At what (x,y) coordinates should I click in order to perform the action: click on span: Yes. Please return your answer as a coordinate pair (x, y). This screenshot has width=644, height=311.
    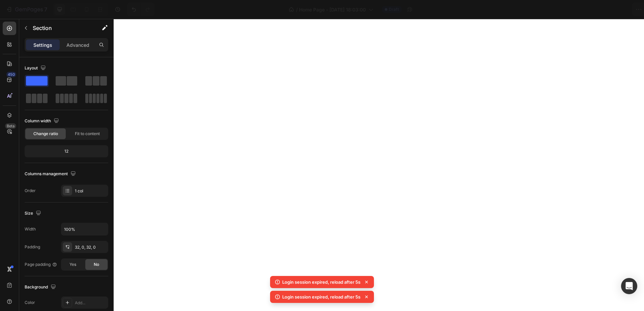
    Looking at the image, I should click on (73, 264).